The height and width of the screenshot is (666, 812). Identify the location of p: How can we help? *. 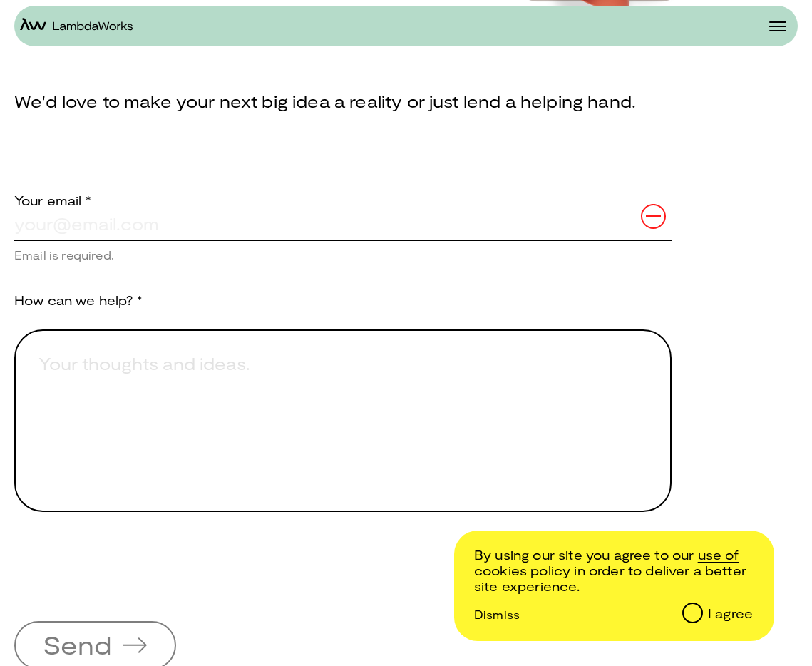
(343, 284).